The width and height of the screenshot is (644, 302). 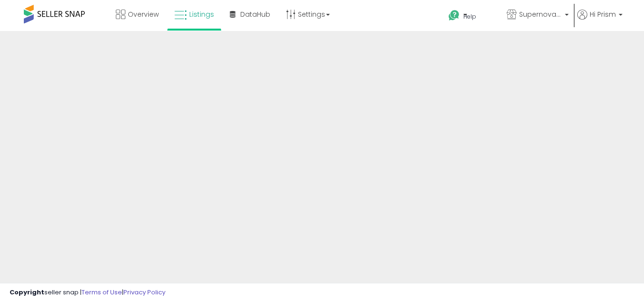 What do you see at coordinates (145, 291) in the screenshot?
I see `a: Privacy Policy` at bounding box center [145, 291].